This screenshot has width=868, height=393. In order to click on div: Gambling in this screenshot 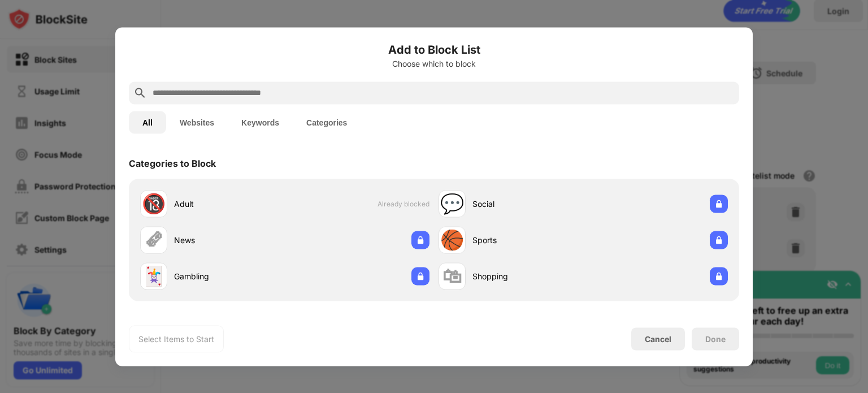, I will do `click(229, 276)`.